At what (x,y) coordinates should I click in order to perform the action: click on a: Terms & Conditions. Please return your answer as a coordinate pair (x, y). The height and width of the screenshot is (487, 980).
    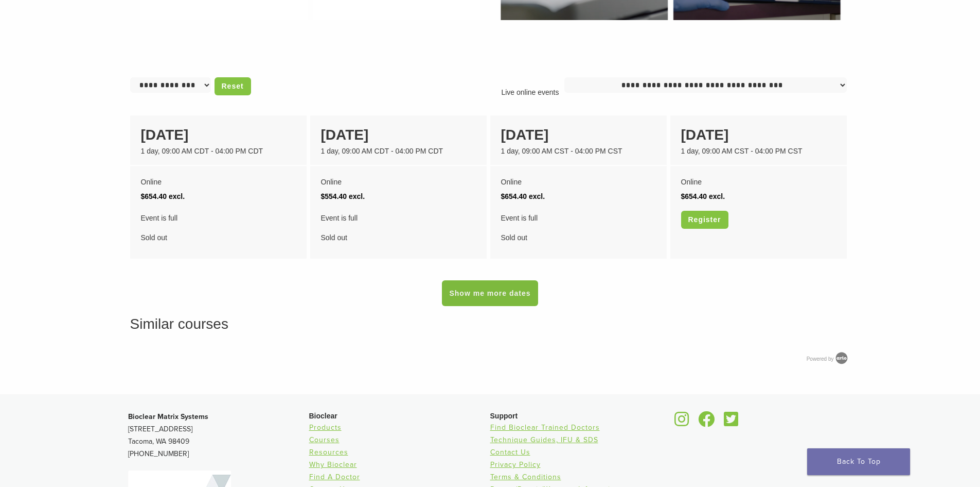
    Looking at the image, I should click on (526, 476).